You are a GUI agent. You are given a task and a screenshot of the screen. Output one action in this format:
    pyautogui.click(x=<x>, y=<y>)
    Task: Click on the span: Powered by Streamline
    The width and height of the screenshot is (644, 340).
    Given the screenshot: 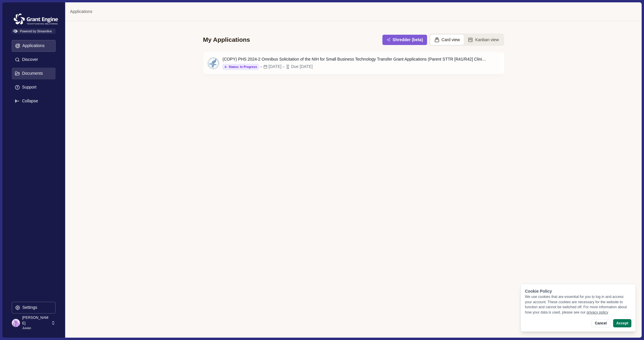 What is the action you would take?
    pyautogui.click(x=34, y=31)
    